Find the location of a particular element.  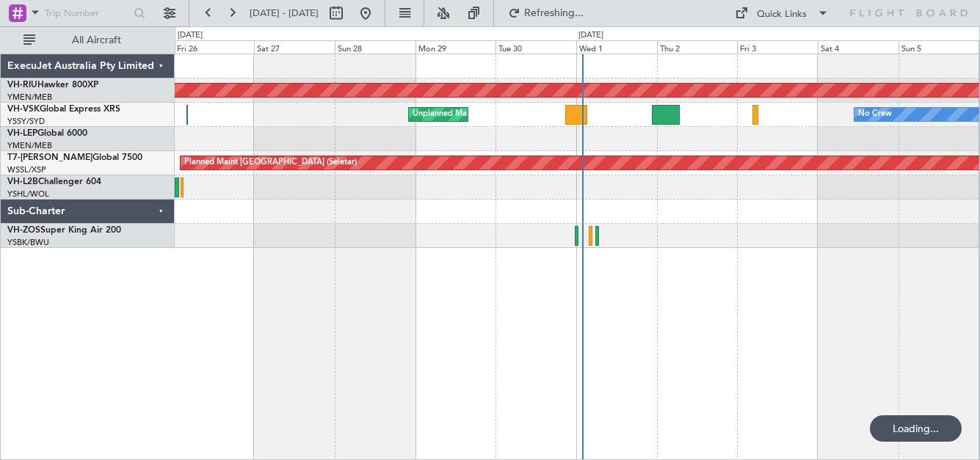

a: YSHL/WOL is located at coordinates (28, 194).